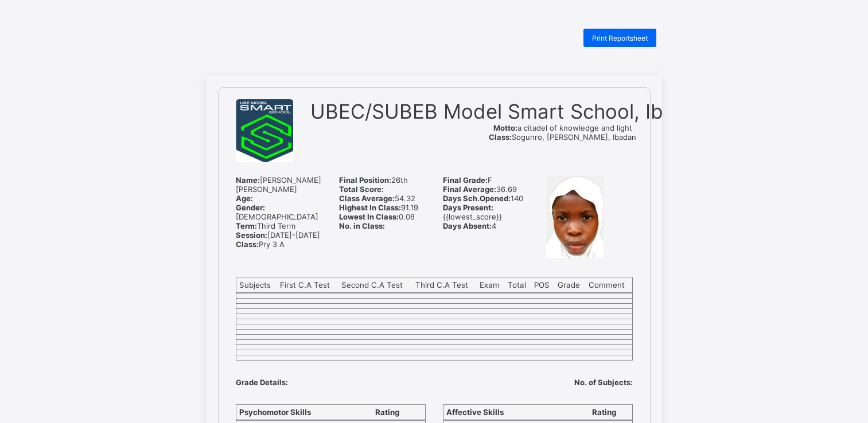 The width and height of the screenshot is (868, 423). I want to click on th: Grade, so click(570, 285).